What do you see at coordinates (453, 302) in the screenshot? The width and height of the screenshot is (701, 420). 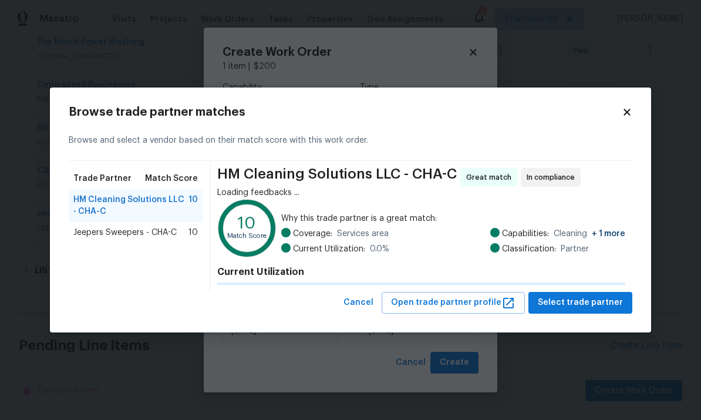 I see `span: Open trade partner profile` at bounding box center [453, 302].